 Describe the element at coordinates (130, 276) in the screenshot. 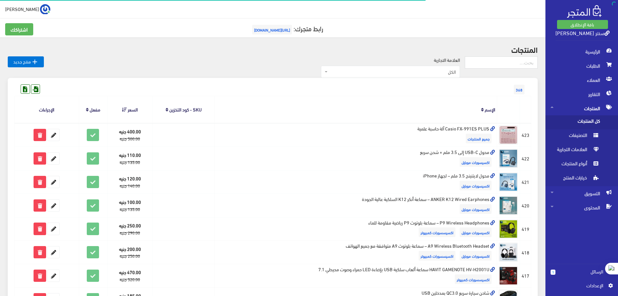

I see `td: 470.00 جنيه` at that location.